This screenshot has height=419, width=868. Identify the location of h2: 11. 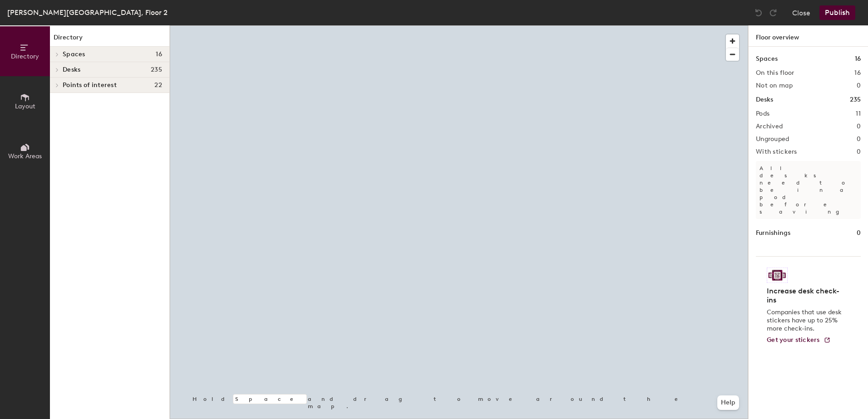
(859, 113).